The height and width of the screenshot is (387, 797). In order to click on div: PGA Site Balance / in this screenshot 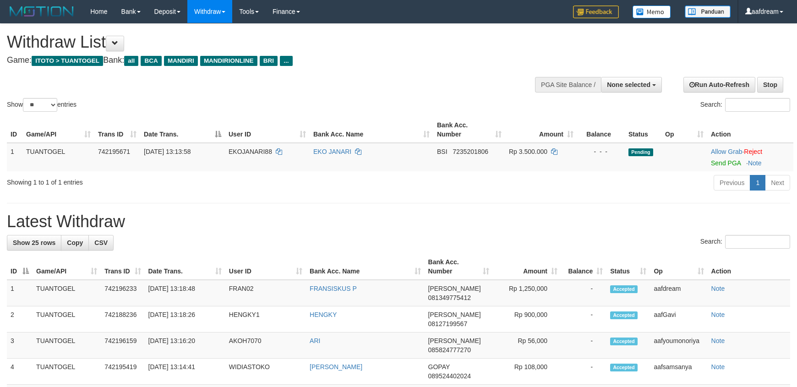, I will do `click(568, 85)`.